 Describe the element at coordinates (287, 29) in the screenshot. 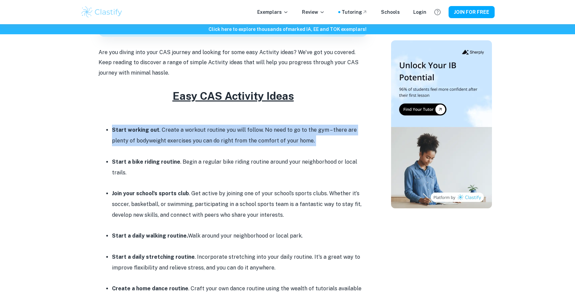

I see `h6: Click here to explore thousands of marked IA, EE and TOK exemplars !` at that location.